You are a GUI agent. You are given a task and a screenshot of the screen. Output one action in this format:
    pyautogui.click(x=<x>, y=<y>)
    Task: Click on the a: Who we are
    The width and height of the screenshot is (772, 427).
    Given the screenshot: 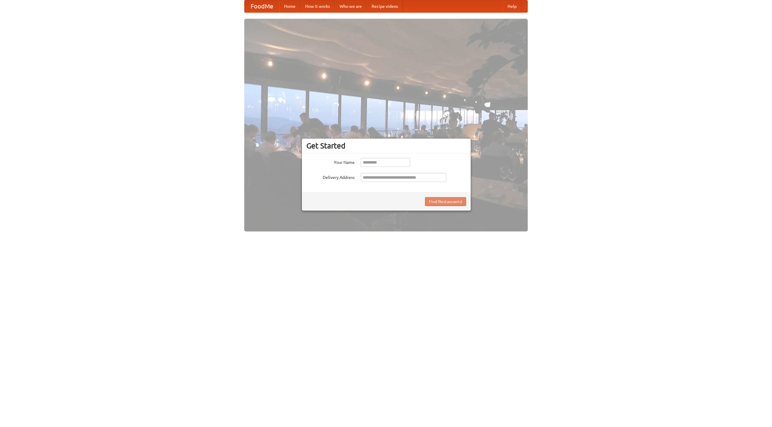 What is the action you would take?
    pyautogui.click(x=351, y=6)
    